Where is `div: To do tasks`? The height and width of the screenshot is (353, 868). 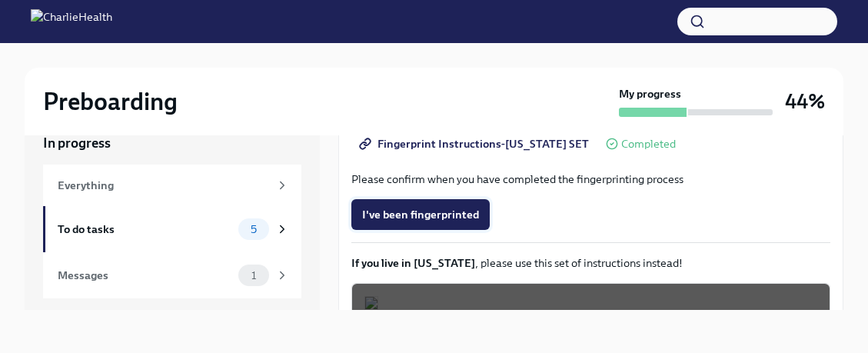
div: To do tasks is located at coordinates (145, 229).